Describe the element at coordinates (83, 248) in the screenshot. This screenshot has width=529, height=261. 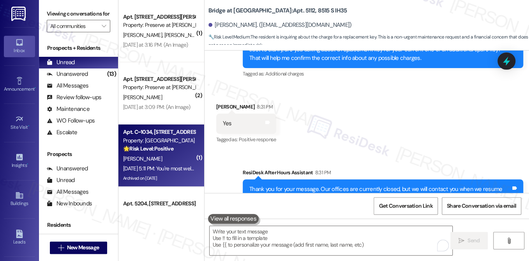
I see `span: New Message` at that location.